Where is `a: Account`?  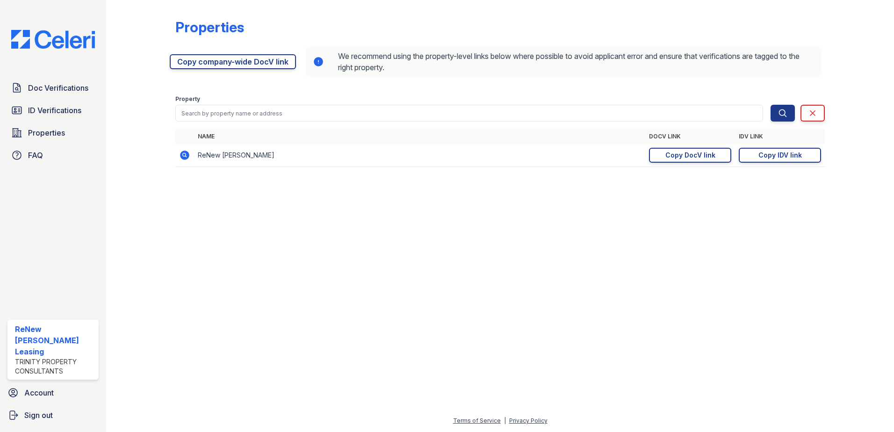
a: Account is located at coordinates (53, 393).